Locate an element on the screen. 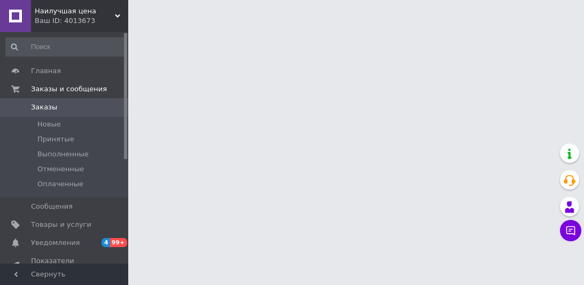 The image size is (584, 285). span: Уведомления is located at coordinates (55, 243).